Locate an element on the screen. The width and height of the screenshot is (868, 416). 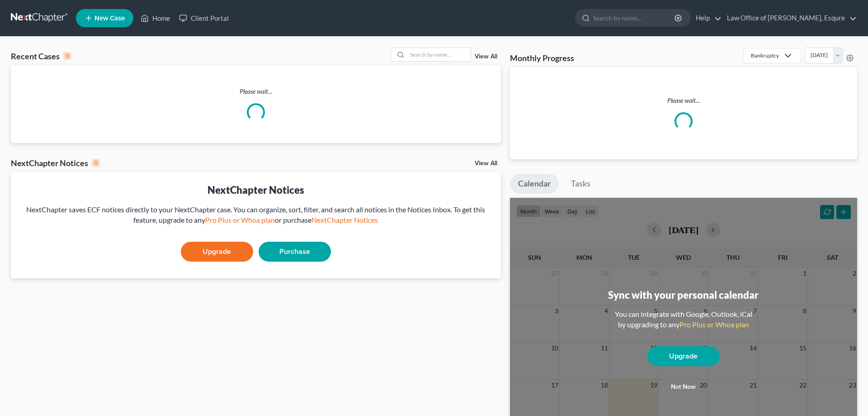
a: Calendar is located at coordinates (534, 184).